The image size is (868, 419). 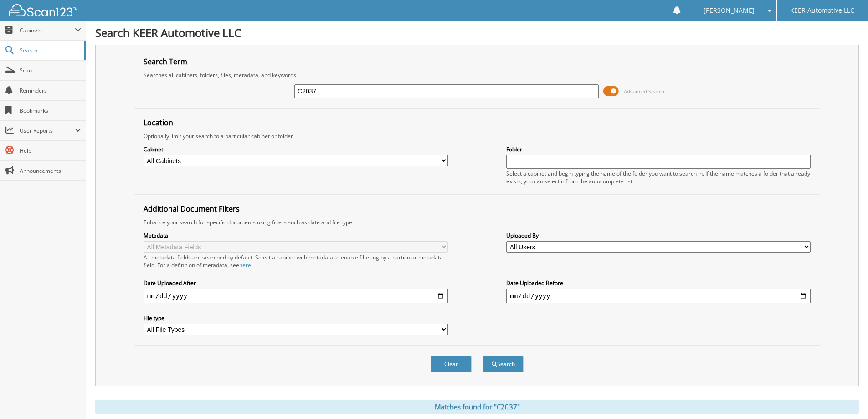 What do you see at coordinates (296, 283) in the screenshot?
I see `label: Date Uploaded After` at bounding box center [296, 283].